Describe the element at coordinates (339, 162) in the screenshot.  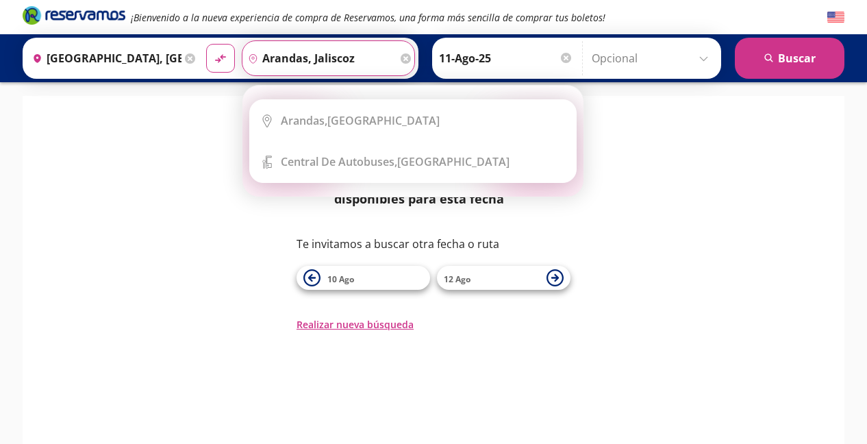
I see `b: Central de Autobuses,` at that location.